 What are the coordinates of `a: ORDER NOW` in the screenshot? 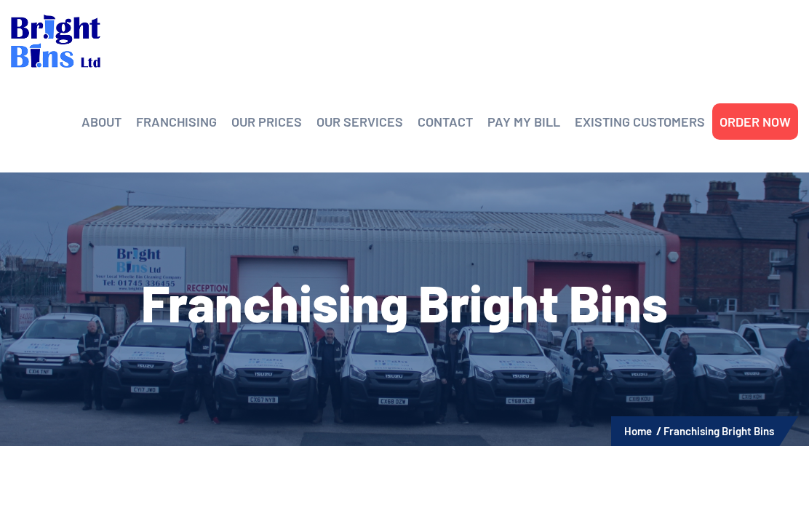 It's located at (755, 122).